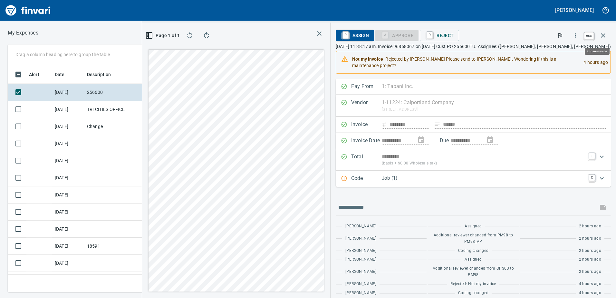 The height and width of the screenshot is (298, 616). Describe the element at coordinates (589, 36) in the screenshot. I see `a: esc` at that location.